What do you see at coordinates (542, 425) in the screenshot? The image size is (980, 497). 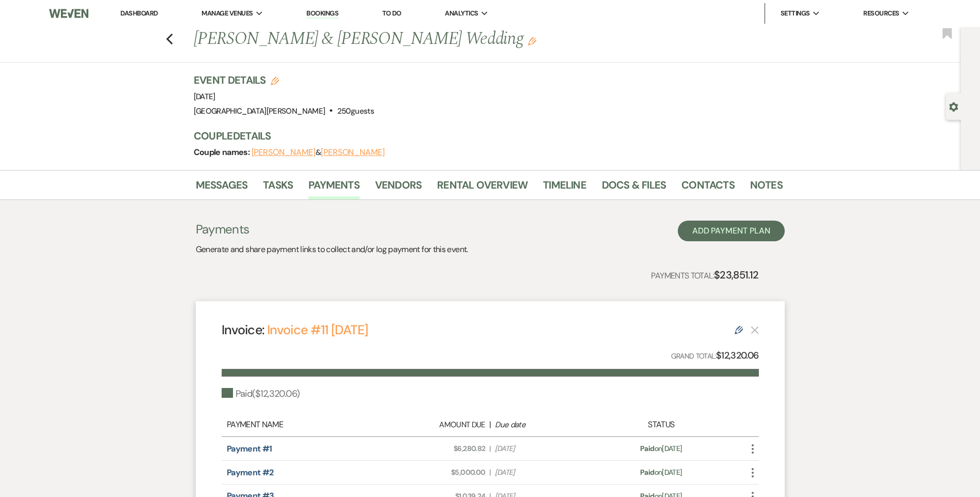 I see `div: Due date` at bounding box center [542, 425].